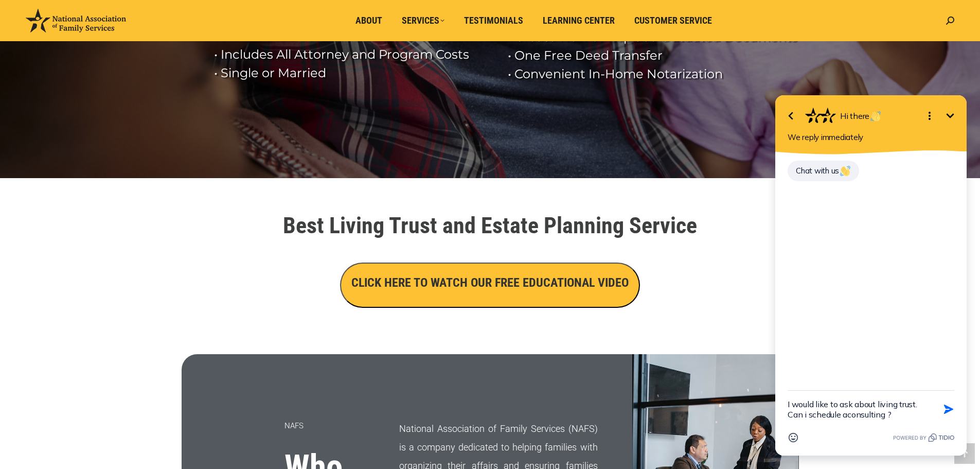 The width and height of the screenshot is (980, 469). What do you see at coordinates (63, 65) in the screenshot?
I see `span: We reply immediately` at bounding box center [63, 65].